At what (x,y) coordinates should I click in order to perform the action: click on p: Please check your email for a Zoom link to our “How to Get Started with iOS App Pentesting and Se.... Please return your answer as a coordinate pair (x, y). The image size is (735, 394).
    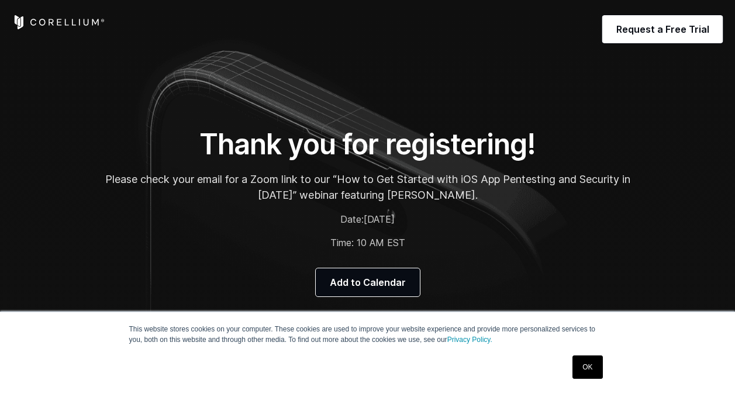
    Looking at the image, I should click on (368, 187).